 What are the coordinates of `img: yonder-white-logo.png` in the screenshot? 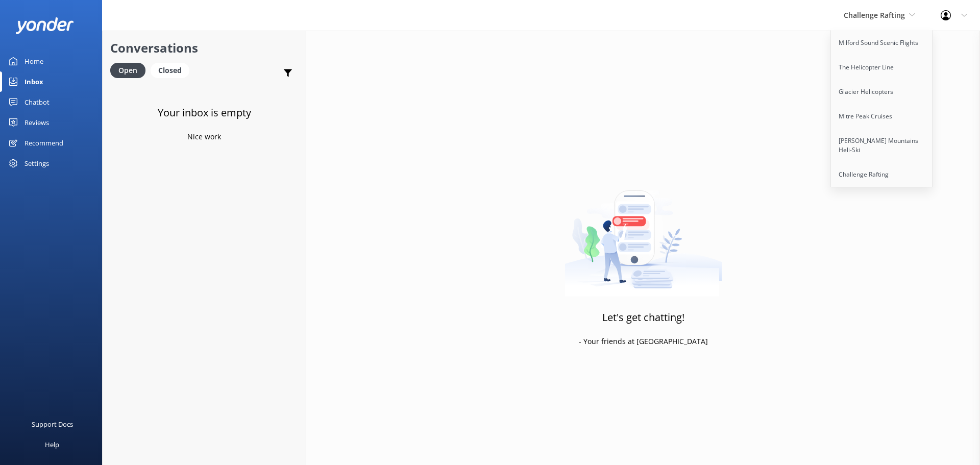 It's located at (45, 25).